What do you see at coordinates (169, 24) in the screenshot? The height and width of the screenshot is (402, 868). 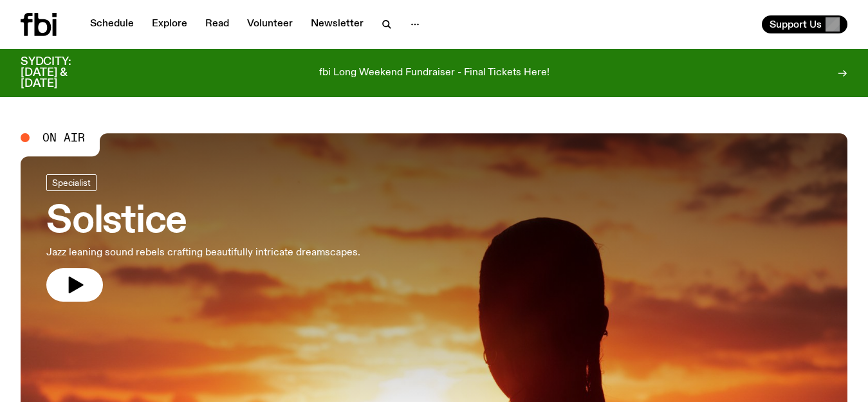 I see `a: Explore` at bounding box center [169, 24].